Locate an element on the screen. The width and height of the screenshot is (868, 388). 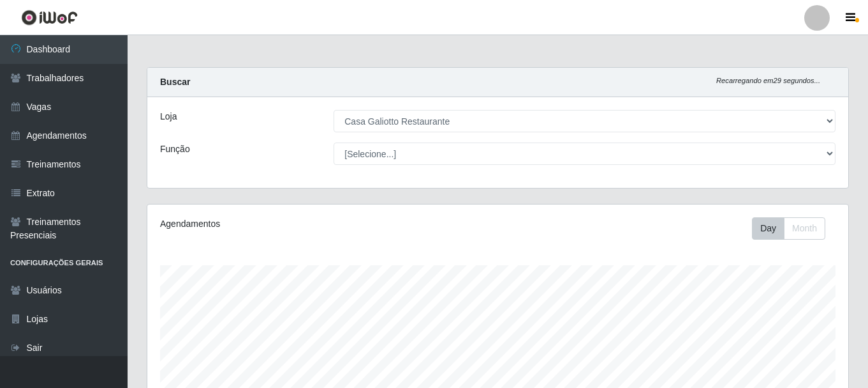
strong: Buscar is located at coordinates (175, 81).